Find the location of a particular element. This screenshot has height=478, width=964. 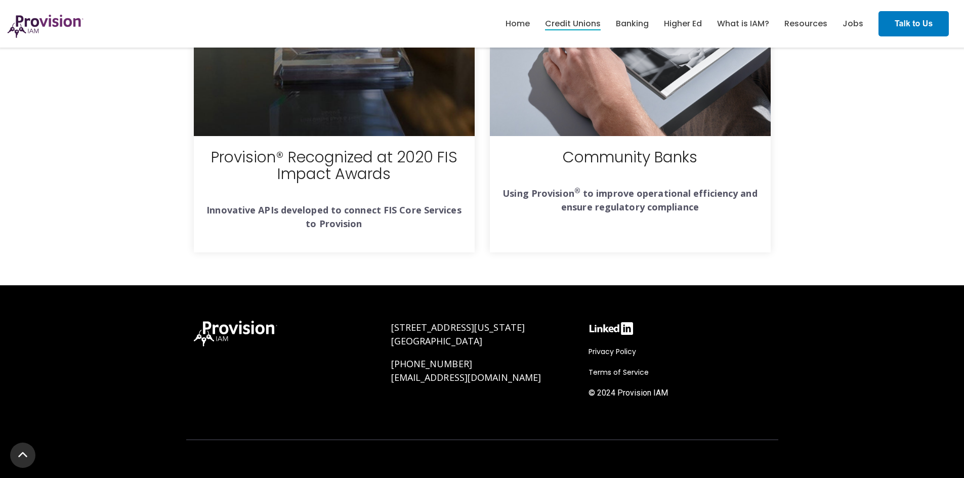

span: Privacy Policy is located at coordinates (613, 352).